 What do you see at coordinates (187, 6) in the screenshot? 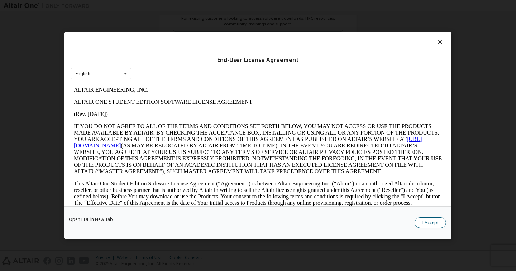
I see `p: ALTAIR ENGINEERING, INC.` at bounding box center [187, 6].